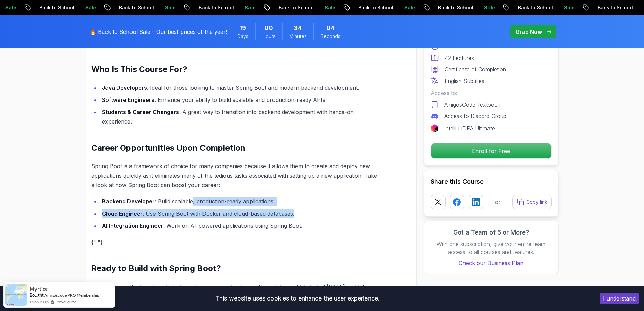 The image size is (644, 311). I want to click on p: With one subscription, give your entire team access to all courses and features., so click(491, 248).